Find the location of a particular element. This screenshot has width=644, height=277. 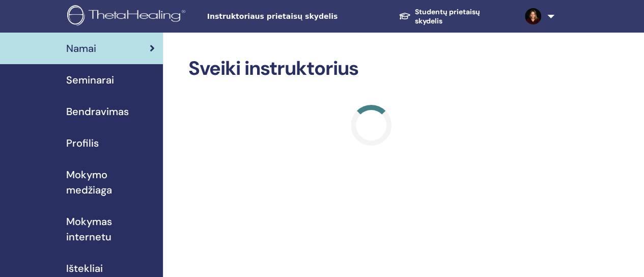

h2: Sveiki instruktorius is located at coordinates (371, 69).